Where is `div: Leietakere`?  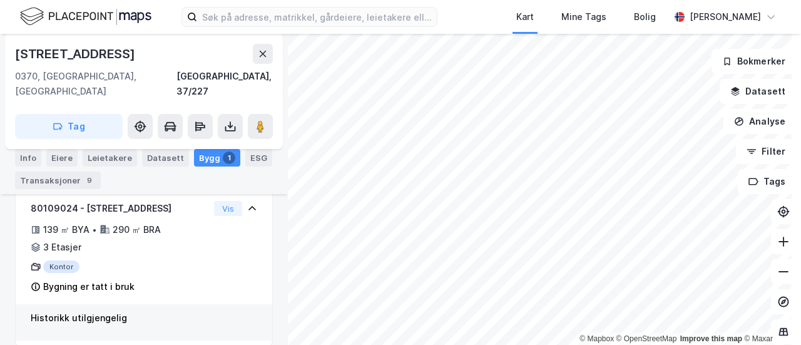 div: Leietakere is located at coordinates (109, 158).